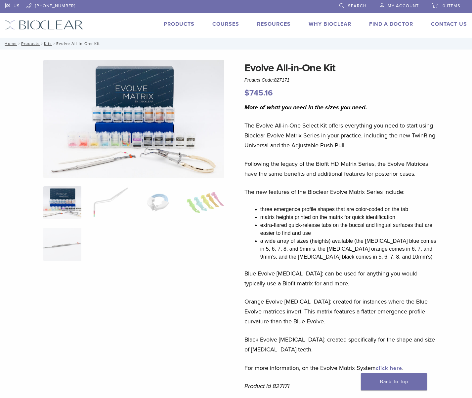  Describe the element at coordinates (403, 6) in the screenshot. I see `span: My Account` at that location.